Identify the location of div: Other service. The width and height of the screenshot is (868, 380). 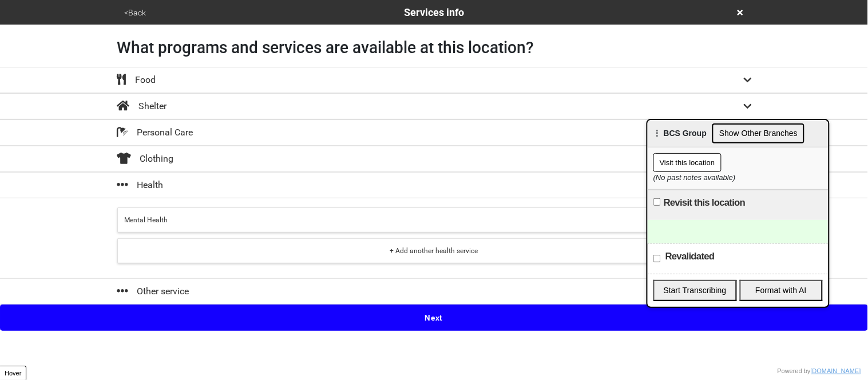
(153, 292).